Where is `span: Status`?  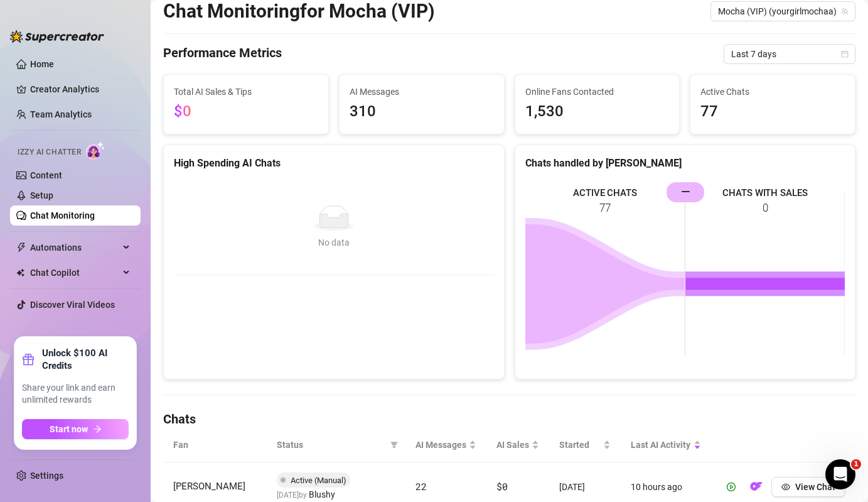 span: Status is located at coordinates (331, 445).